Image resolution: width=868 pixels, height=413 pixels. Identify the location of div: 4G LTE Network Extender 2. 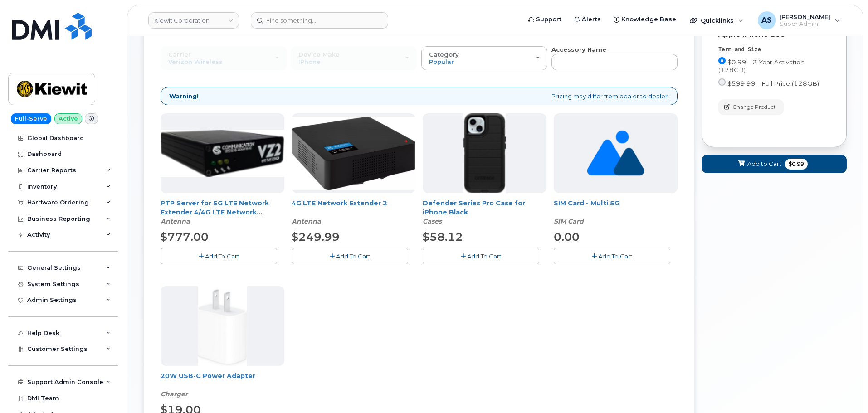
(354, 213).